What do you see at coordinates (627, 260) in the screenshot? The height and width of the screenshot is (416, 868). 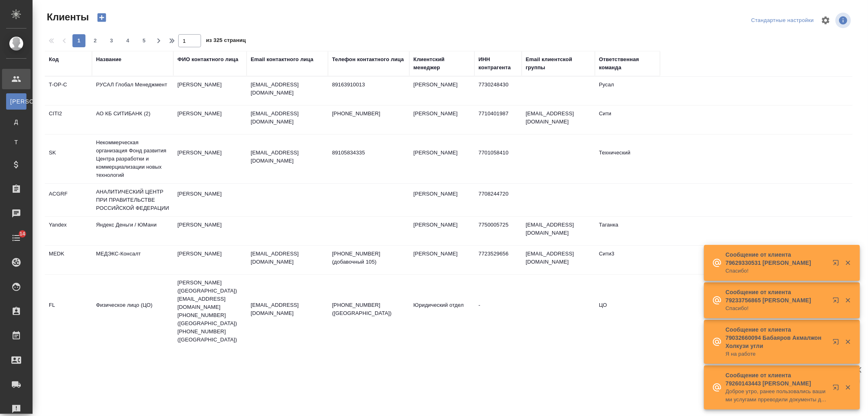 I see `td: Сити3` at bounding box center [627, 260].